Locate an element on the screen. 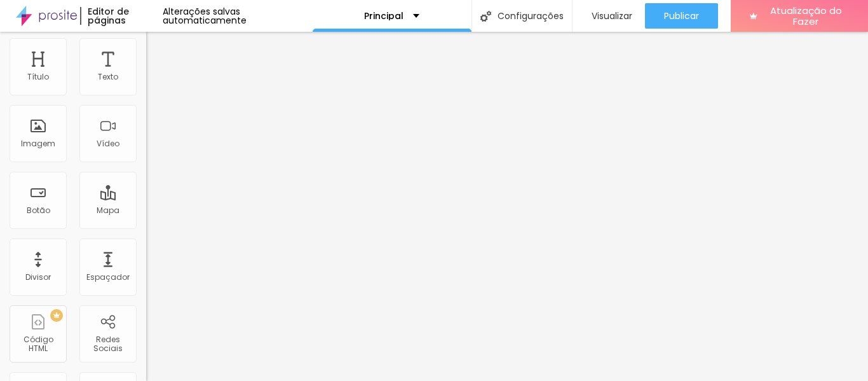  font: Editor de páginas is located at coordinates (108, 16).